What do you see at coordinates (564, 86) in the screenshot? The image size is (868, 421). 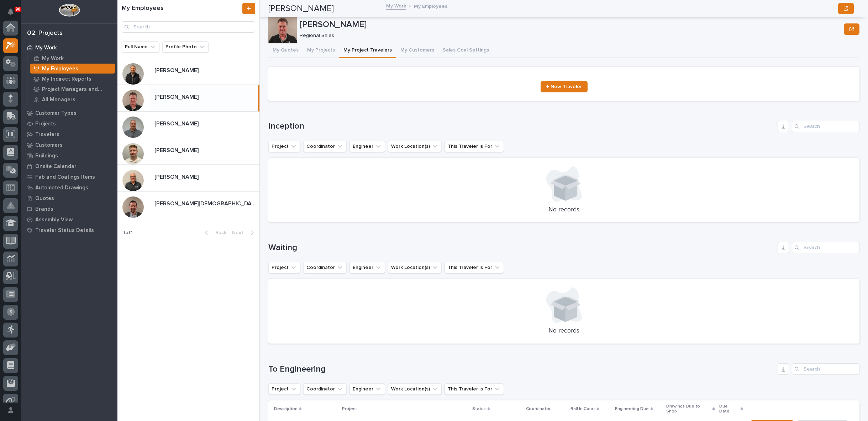 I see `span: + New Traveler` at bounding box center [564, 86].